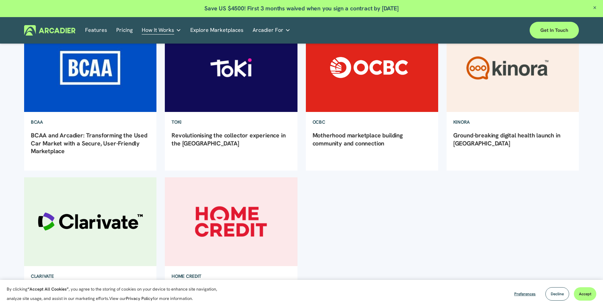 This screenshot has width=603, height=308. What do you see at coordinates (319, 122) in the screenshot?
I see `a: OCBC` at bounding box center [319, 122].